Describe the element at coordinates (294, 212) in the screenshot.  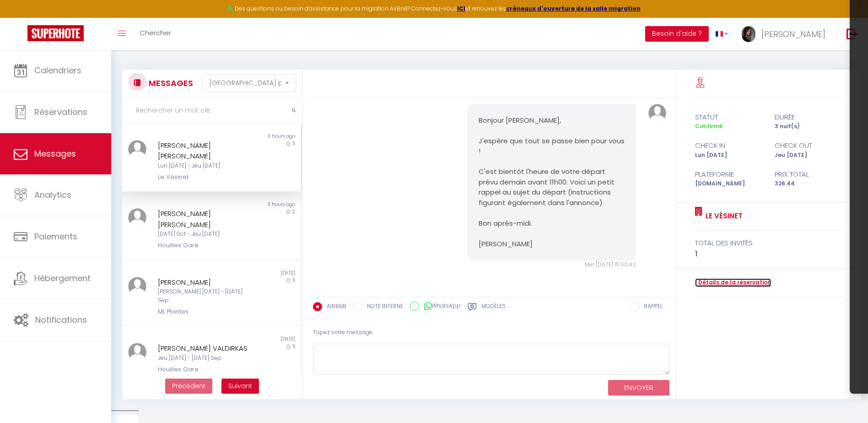
I see `span: 2` at that location.